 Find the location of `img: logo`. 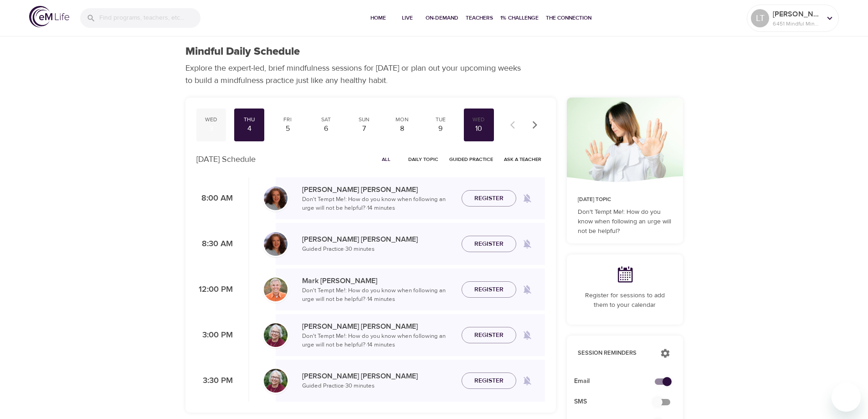

img: logo is located at coordinates (49, 16).